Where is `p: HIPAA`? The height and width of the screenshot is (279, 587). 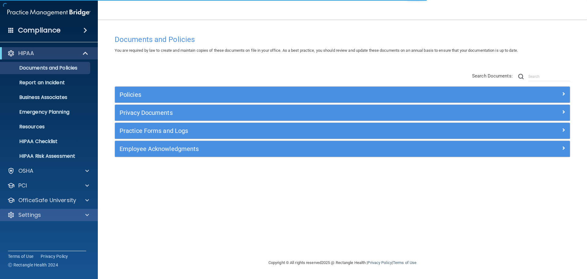 p: HIPAA is located at coordinates (26, 53).